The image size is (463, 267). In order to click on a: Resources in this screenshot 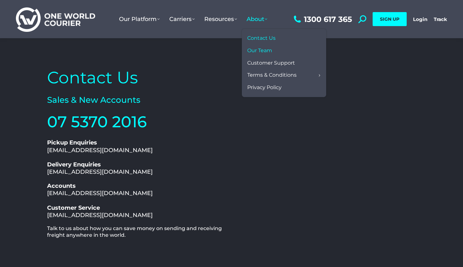, I will do `click(221, 19)`.